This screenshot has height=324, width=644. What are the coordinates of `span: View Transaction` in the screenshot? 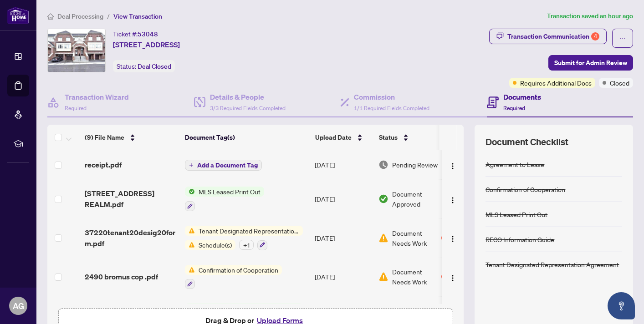 It's located at (137, 16).